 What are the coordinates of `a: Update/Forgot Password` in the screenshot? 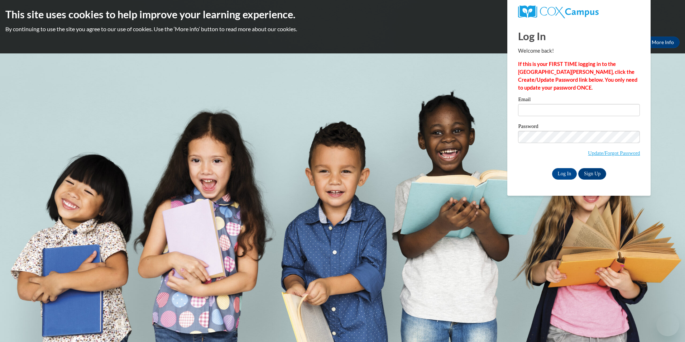 It's located at (614, 153).